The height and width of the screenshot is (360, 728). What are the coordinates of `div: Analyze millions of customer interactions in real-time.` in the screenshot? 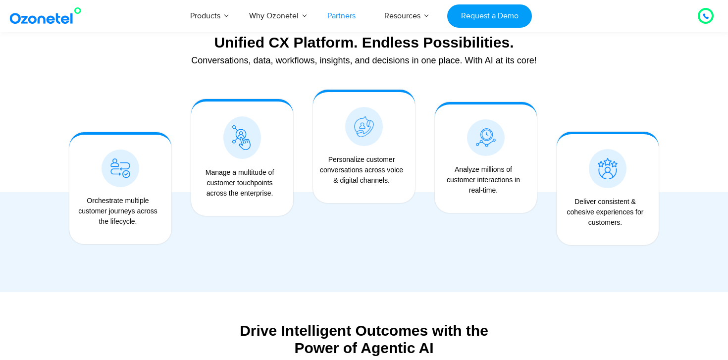 It's located at (483, 180).